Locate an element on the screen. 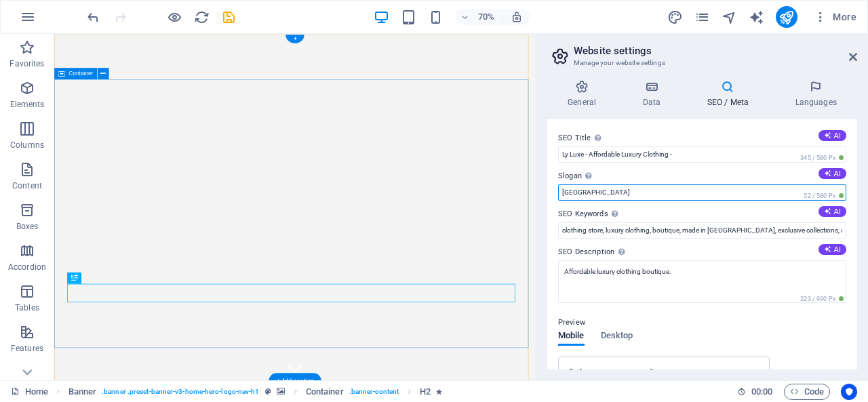 The image size is (868, 402). i: Design (Ctrl+Alt+Y) is located at coordinates (675, 17).